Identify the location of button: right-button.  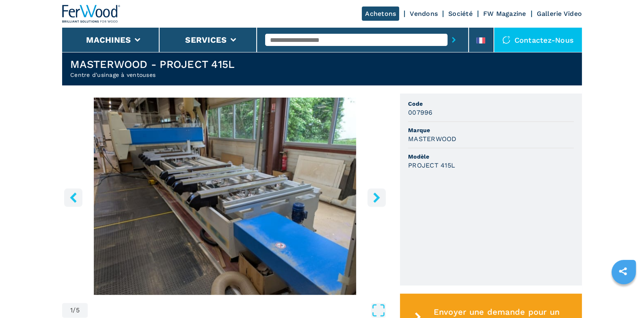
(377, 197).